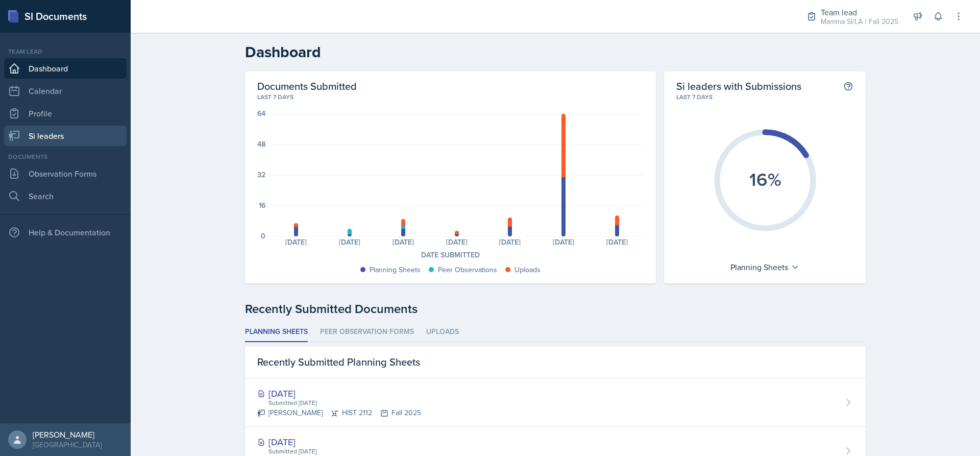 This screenshot has width=980, height=456. What do you see at coordinates (467, 269) in the screenshot?
I see `div: Peer Observations` at bounding box center [467, 269].